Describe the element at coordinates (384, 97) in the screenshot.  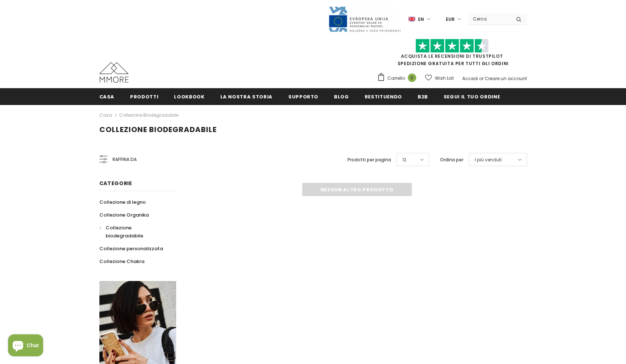
I see `span: Restituendo` at that location.